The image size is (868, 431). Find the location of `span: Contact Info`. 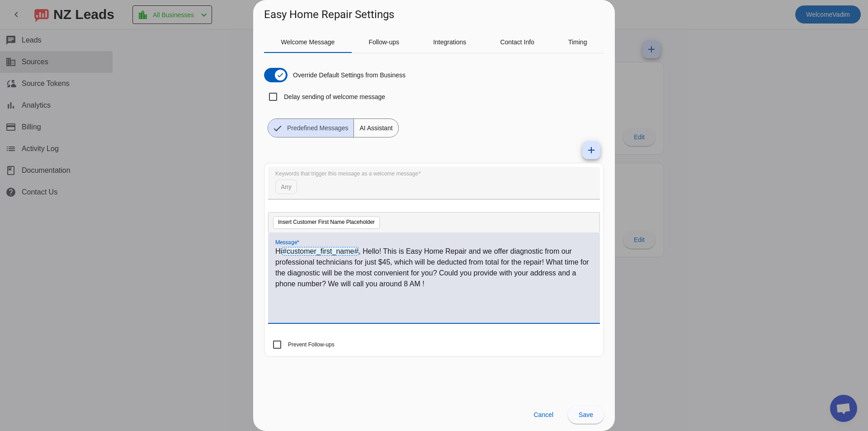

span: Contact Info is located at coordinates (517, 42).